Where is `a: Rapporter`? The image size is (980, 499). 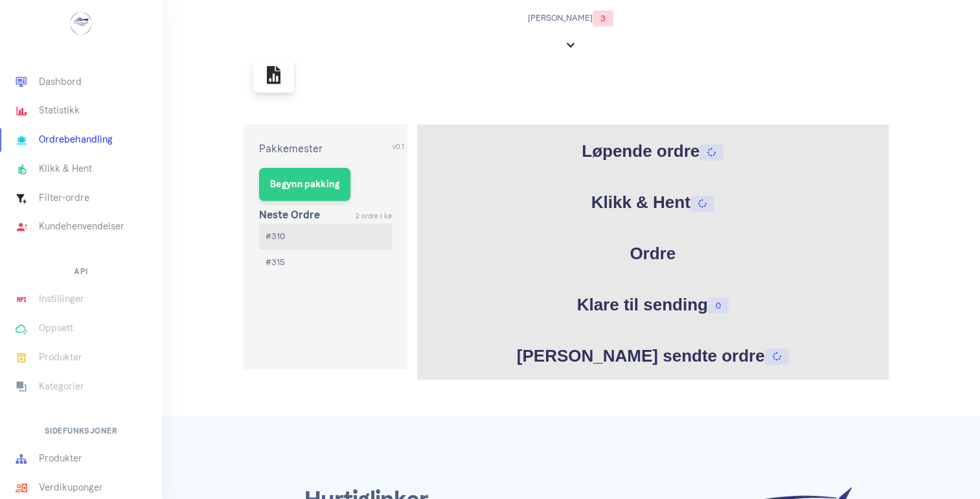
a: Rapporter is located at coordinates (274, 76).